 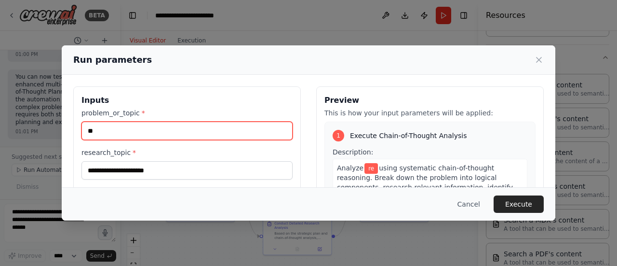 What do you see at coordinates (409, 136) in the screenshot?
I see `span: Execute Chain-of-Thought Analysis` at bounding box center [409, 136].